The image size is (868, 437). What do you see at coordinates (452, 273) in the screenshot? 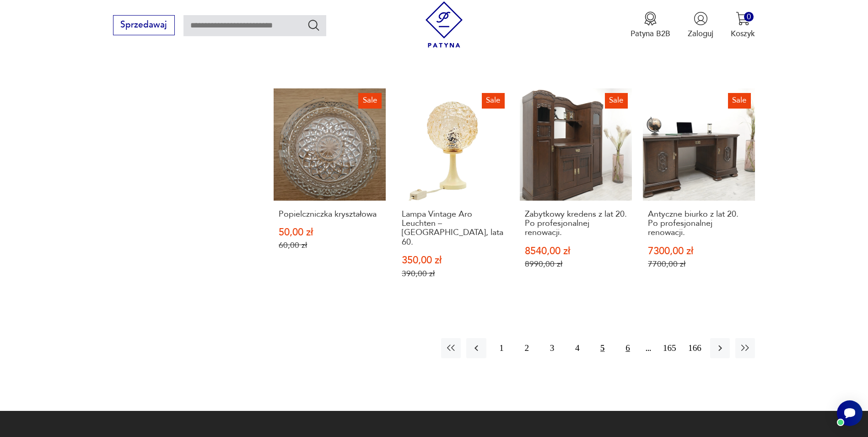
I see `p: 390,00 zł` at bounding box center [452, 273].